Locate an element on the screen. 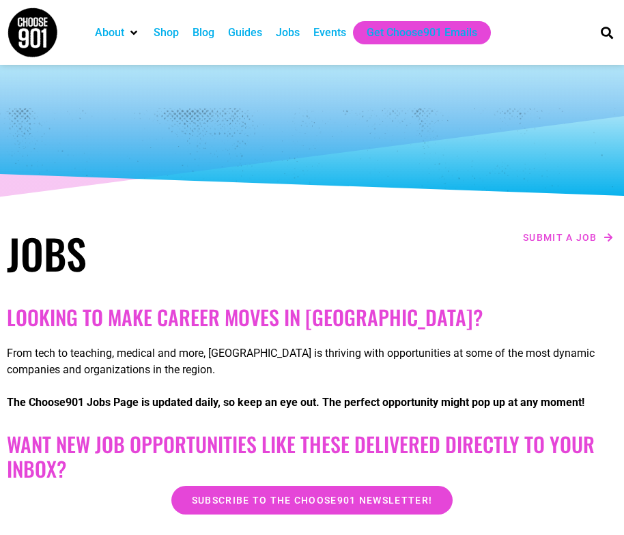  a: Get Choose901 Emails is located at coordinates (422, 33).